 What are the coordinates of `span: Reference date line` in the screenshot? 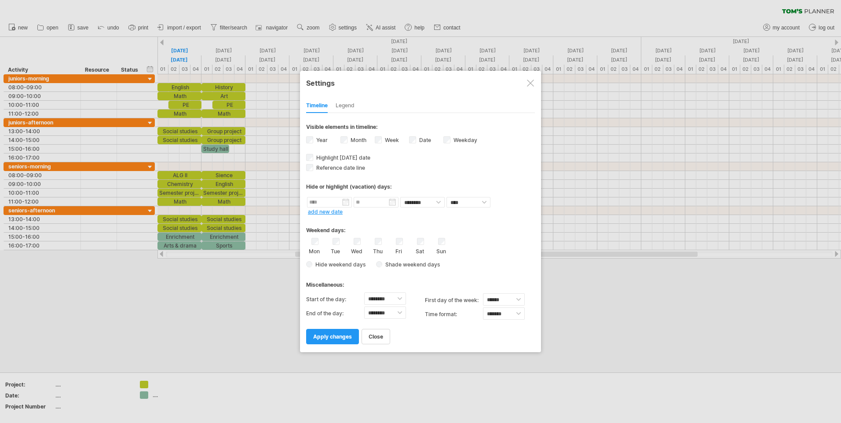 It's located at (340, 168).